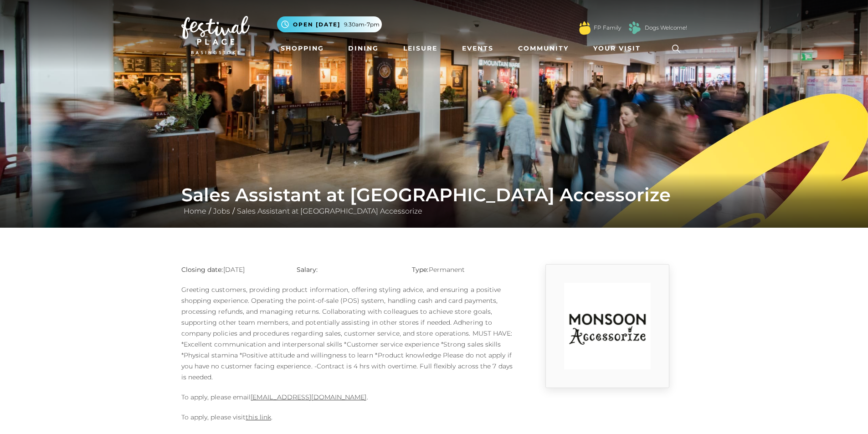 The width and height of the screenshot is (868, 434). What do you see at coordinates (258, 417) in the screenshot?
I see `a: this link` at bounding box center [258, 417].